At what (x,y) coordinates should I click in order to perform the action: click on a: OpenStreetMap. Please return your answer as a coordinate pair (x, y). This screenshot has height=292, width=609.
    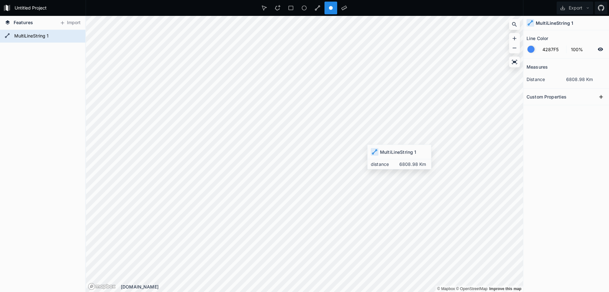
    Looking at the image, I should click on (472, 289).